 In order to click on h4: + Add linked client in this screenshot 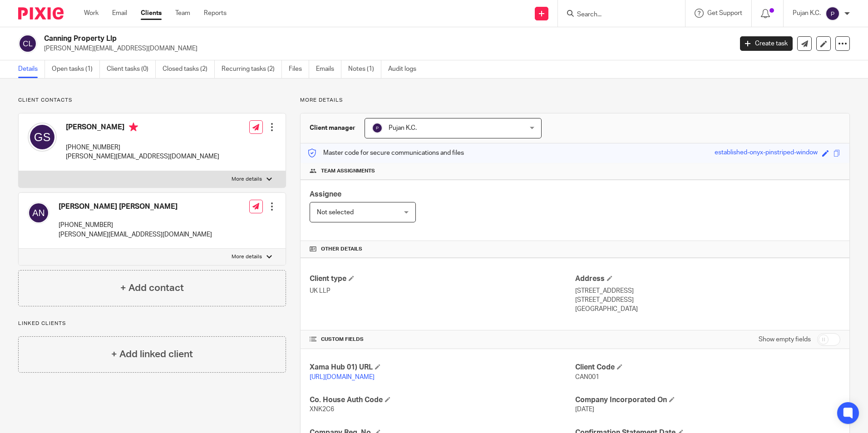, I will do `click(152, 354)`.